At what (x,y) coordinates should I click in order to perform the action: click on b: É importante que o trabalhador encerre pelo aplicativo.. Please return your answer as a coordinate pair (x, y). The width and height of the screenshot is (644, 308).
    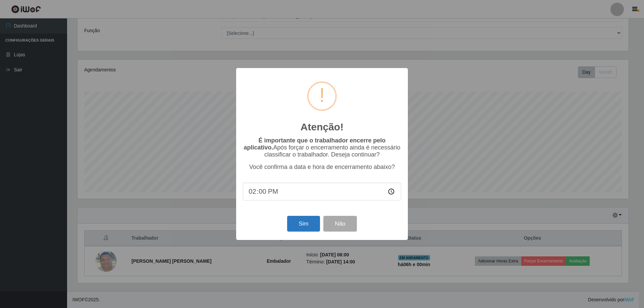
    Looking at the image, I should click on (314, 144).